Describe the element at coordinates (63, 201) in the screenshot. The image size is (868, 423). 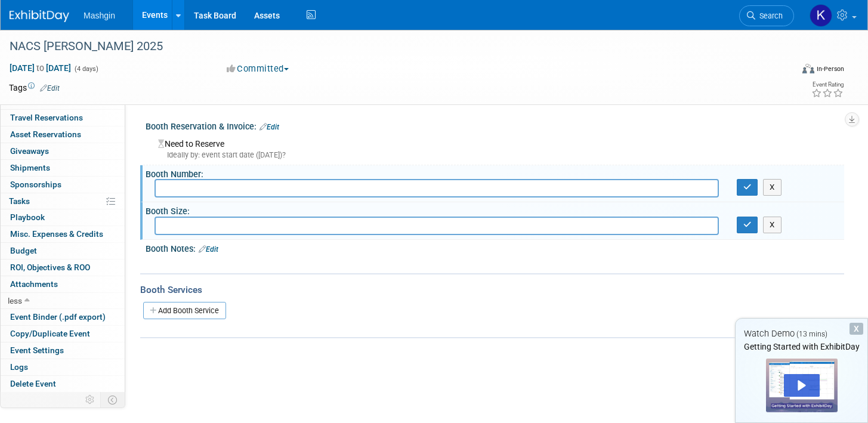
I see `a: Tasks` at that location.